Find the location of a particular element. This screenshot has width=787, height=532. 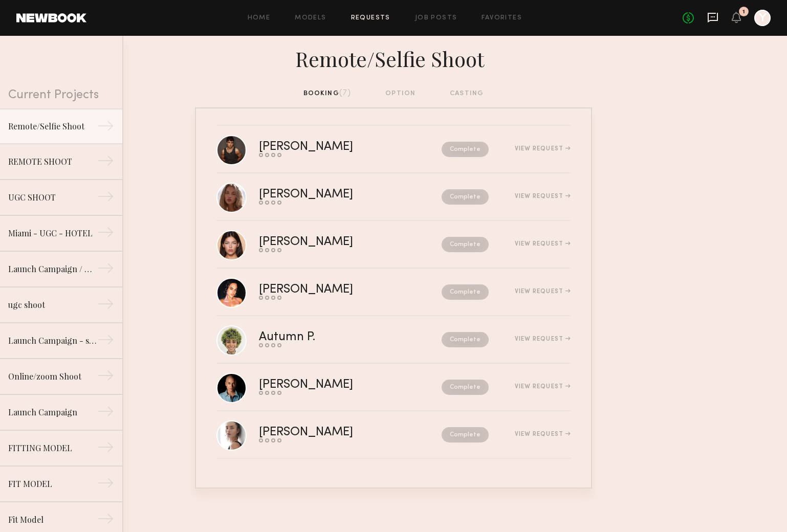

div: FITTING MODEL is located at coordinates (53, 448).